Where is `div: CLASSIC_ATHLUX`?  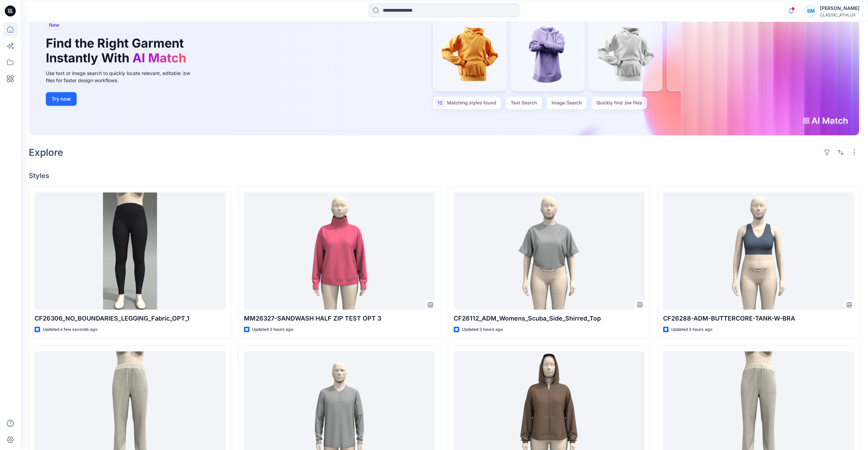 div: CLASSIC_ATHLUX is located at coordinates (840, 15).